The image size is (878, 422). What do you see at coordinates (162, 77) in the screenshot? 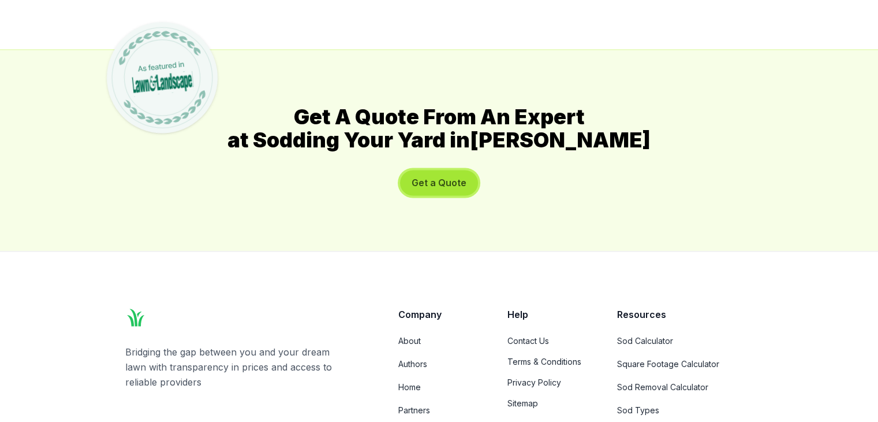
I see `img: Featured in Lawn & Landscape magazine badge` at bounding box center [162, 77].